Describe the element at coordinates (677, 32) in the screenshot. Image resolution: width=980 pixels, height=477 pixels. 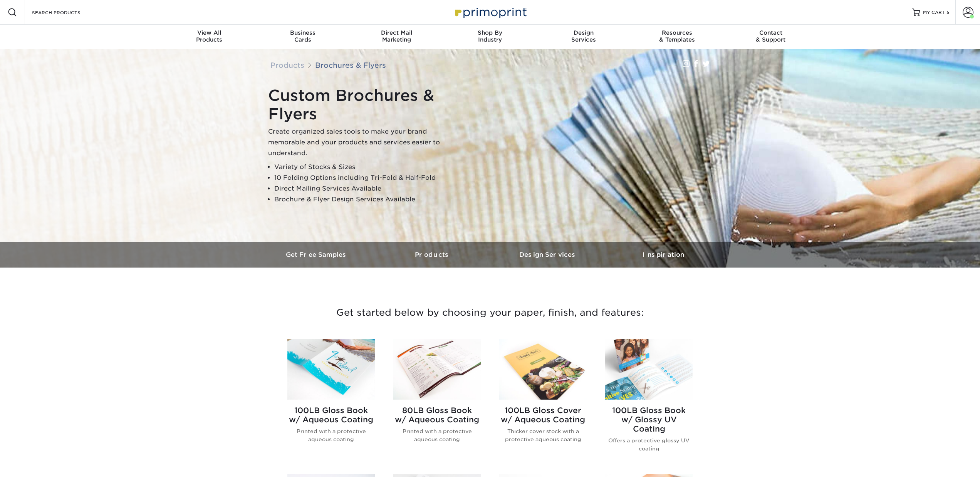
I see `span: Resources` at that location.